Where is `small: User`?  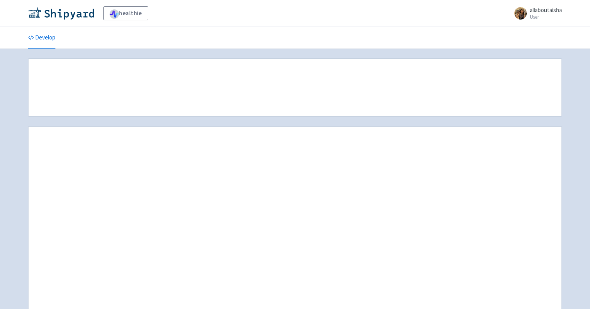 small: User is located at coordinates (546, 17).